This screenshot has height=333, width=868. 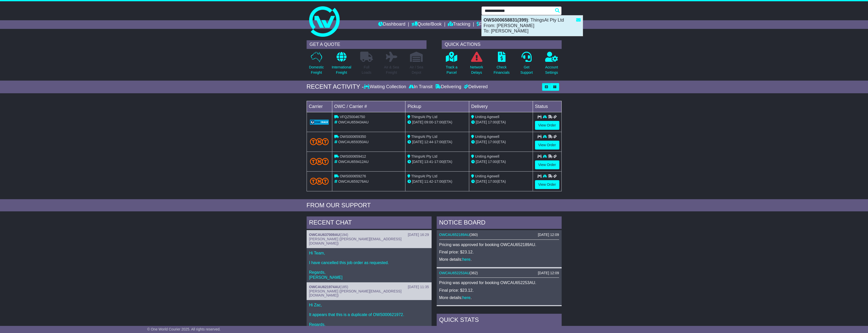 I want to click on div: Delivering, so click(x=448, y=87).